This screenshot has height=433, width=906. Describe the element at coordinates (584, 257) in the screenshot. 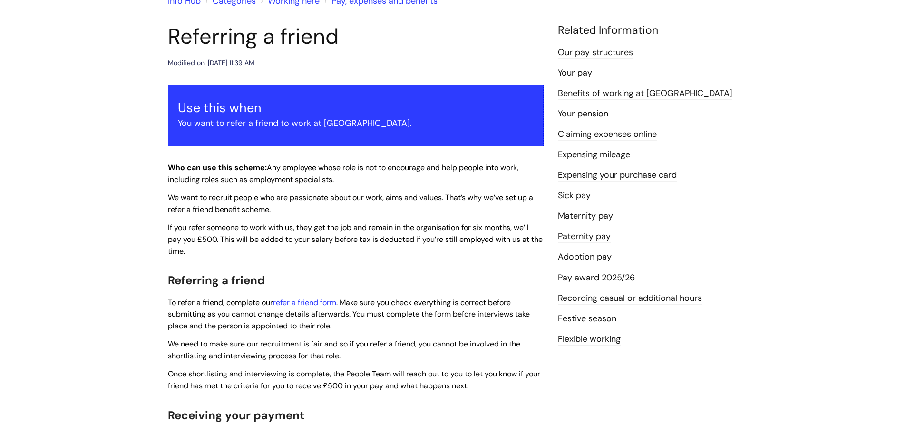

I see `a: Adoption pay` at that location.